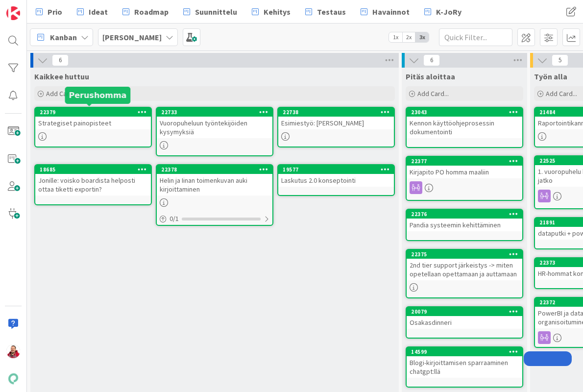 Image resolution: width=583 pixels, height=392 pixels. What do you see at coordinates (396, 37) in the screenshot?
I see `span: 1x` at bounding box center [396, 37].